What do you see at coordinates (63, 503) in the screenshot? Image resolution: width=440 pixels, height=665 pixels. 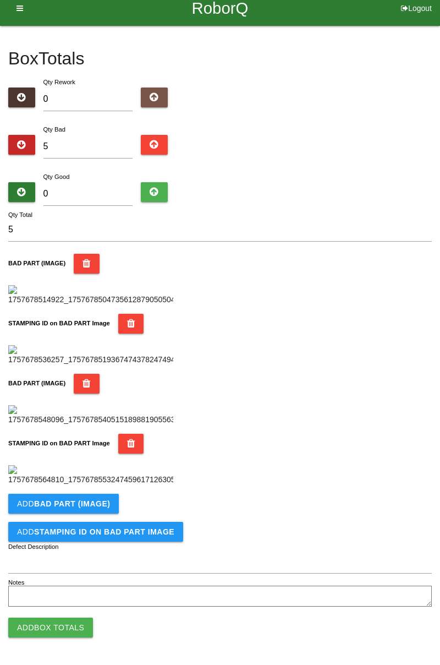 I see `button: AddBAD PART (IMAGE)` at bounding box center [63, 503].